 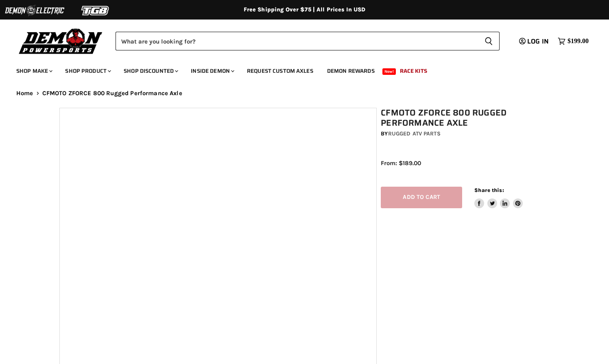 What do you see at coordinates (401, 163) in the screenshot?
I see `span: From: $189.00` at bounding box center [401, 163].